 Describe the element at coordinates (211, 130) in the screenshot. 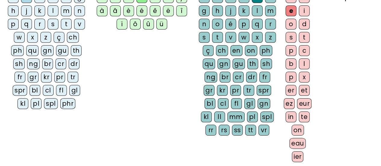

I see `div: rr` at that location.